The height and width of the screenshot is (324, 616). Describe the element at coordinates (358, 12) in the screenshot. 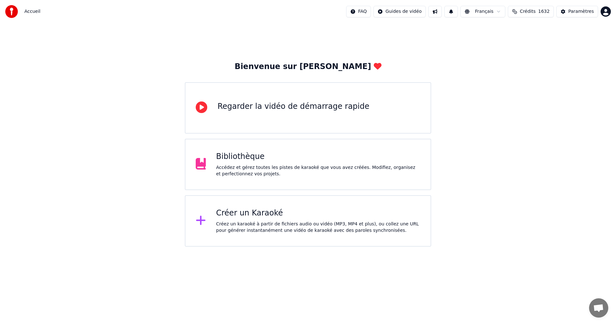

I see `button: FAQ` at that location.